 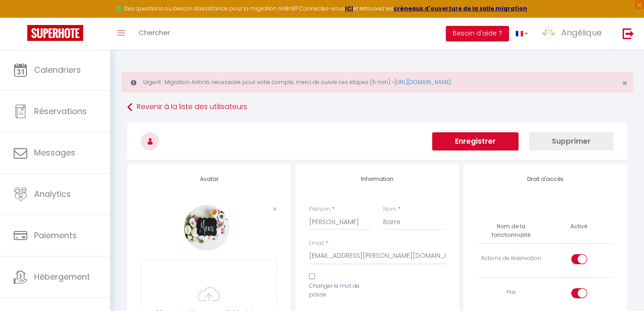 What do you see at coordinates (546, 179) in the screenshot?
I see `h4: Droit d'accès` at bounding box center [546, 179].